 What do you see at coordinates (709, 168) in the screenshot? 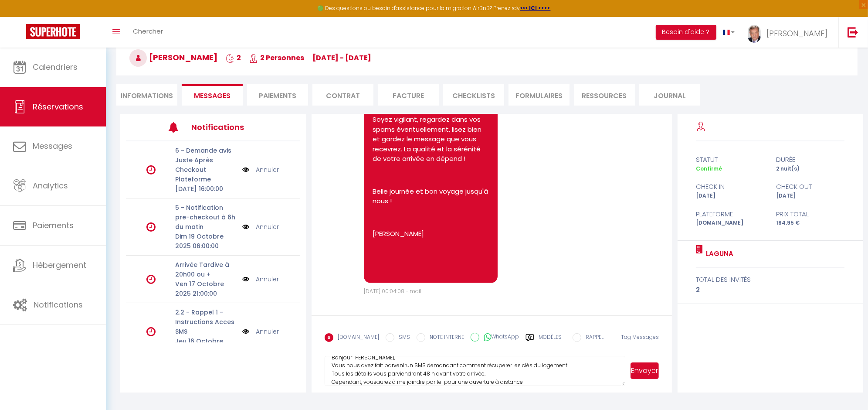
I see `span: Confirmé` at bounding box center [709, 168].